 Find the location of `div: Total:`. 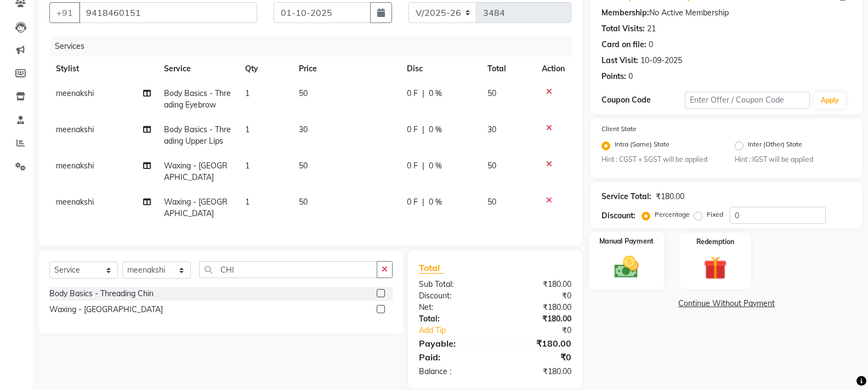

div: Total: is located at coordinates (453, 319).